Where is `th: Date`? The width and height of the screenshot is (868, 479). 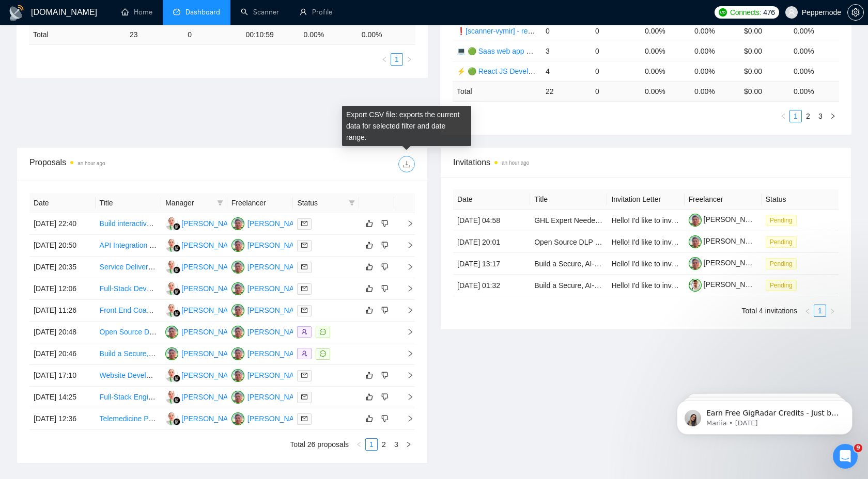 th: Date is located at coordinates (63, 203).